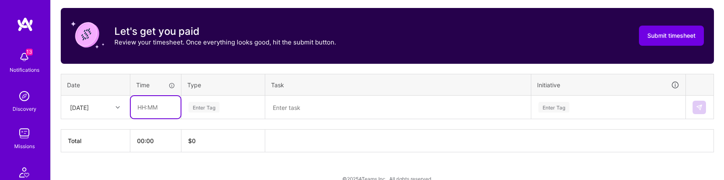  What do you see at coordinates (156, 107) in the screenshot?
I see `input: HH:MM` at bounding box center [156, 107].